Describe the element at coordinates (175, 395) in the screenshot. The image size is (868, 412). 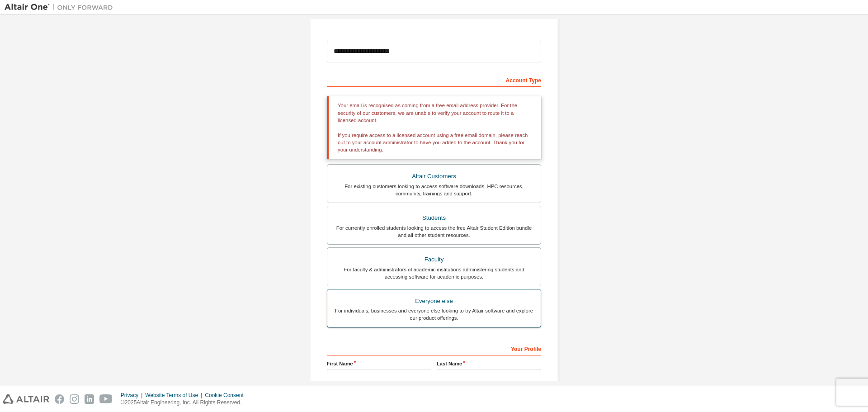
I see `div: Website Terms of Use` at that location.